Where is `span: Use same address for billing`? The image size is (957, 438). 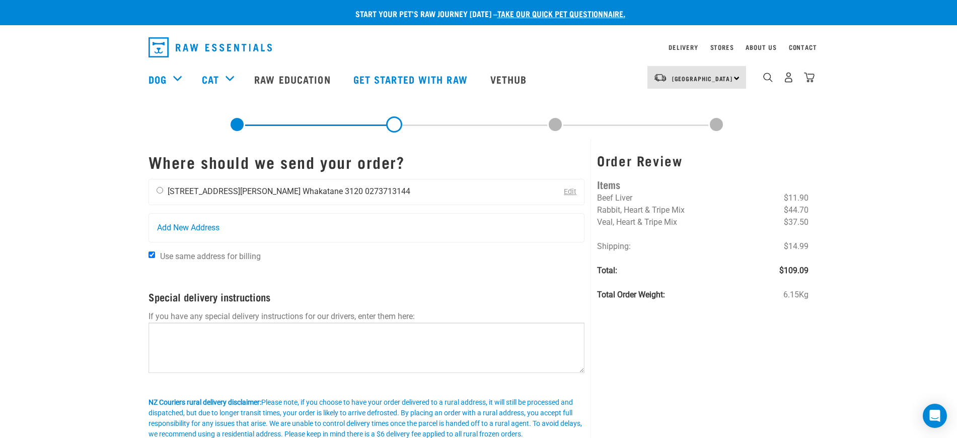 span: Use same address for billing is located at coordinates (210, 256).